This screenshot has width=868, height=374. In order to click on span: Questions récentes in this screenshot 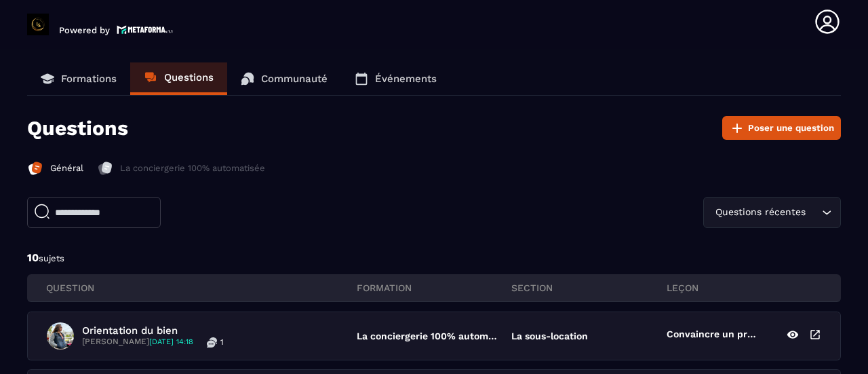, I will do `click(760, 212)`.